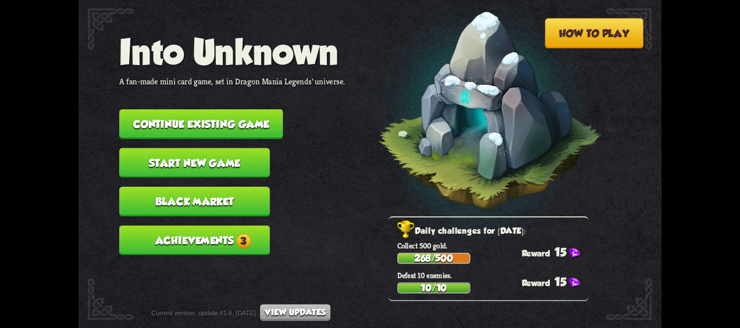 This screenshot has height=328, width=740. What do you see at coordinates (232, 81) in the screenshot?
I see `p: A fan-made mini card game, set in Dragon Mania Legends' universe.` at bounding box center [232, 81].